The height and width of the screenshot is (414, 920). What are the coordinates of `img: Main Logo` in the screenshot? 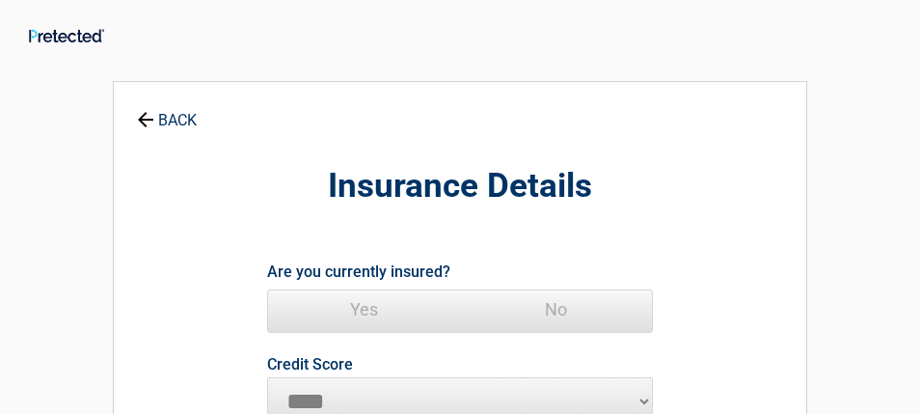 It's located at (67, 36).